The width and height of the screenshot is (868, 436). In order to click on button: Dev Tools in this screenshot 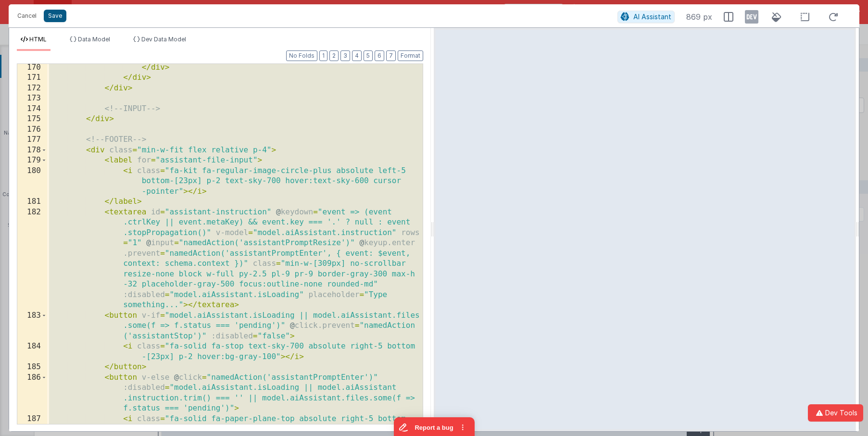, I will do `click(835, 413)`.